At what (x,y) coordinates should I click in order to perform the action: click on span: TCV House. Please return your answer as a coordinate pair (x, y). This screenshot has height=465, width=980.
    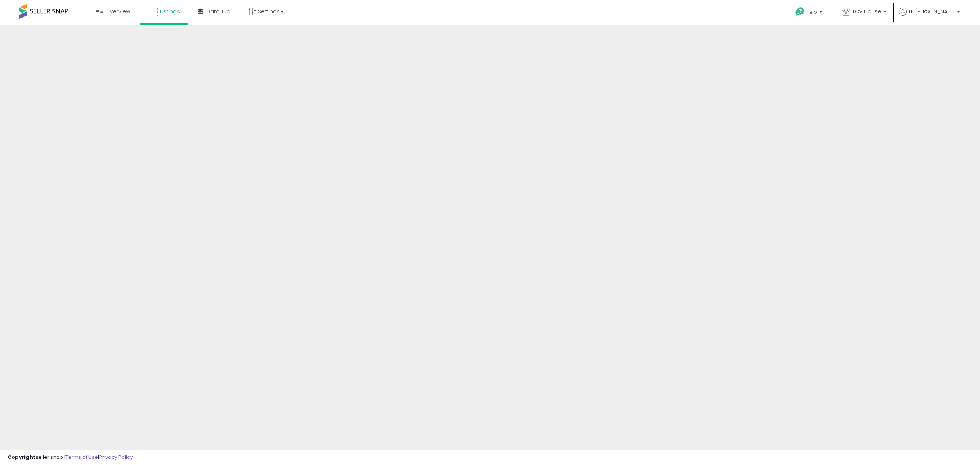
    Looking at the image, I should click on (867, 12).